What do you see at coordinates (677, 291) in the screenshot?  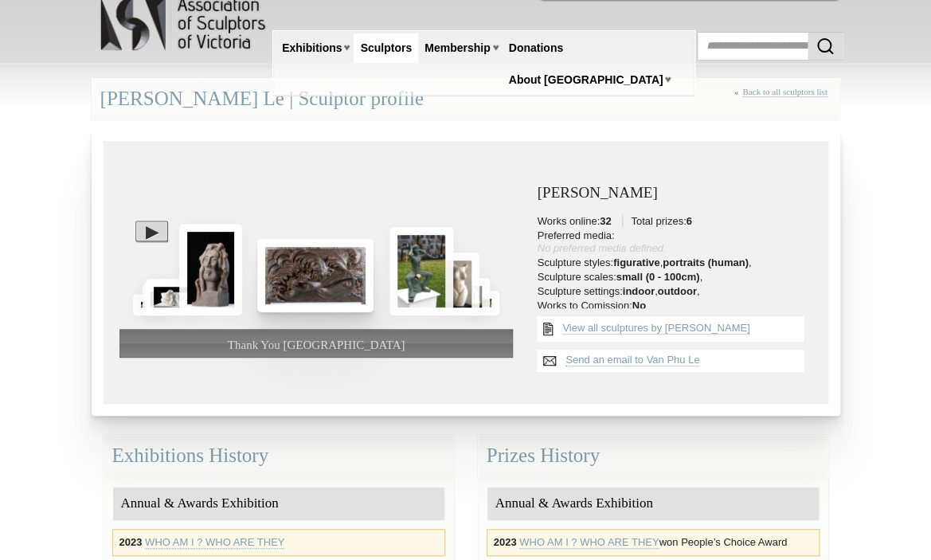 I see `strong: outdoor` at bounding box center [677, 291].